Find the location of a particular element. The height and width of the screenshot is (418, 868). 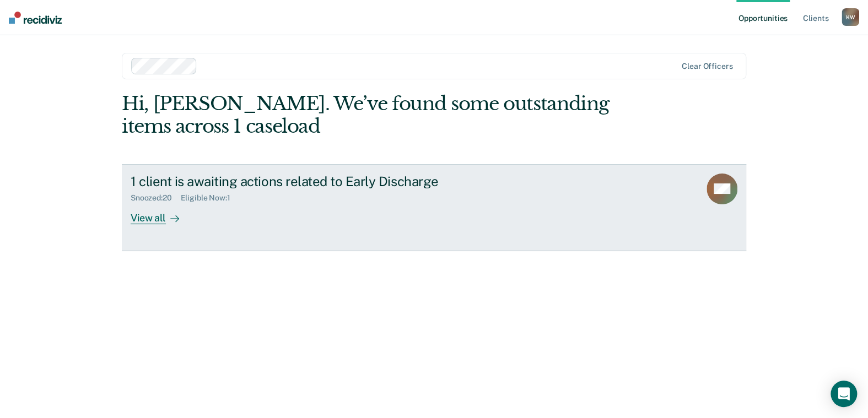

div: View all is located at coordinates (162, 213).